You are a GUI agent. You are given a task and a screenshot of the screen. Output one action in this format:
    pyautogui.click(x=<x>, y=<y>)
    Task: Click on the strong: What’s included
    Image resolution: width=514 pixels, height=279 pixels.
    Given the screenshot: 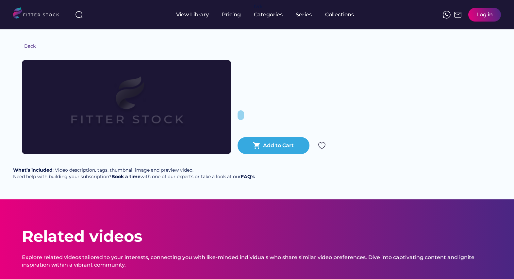 What is the action you would take?
    pyautogui.click(x=33, y=170)
    